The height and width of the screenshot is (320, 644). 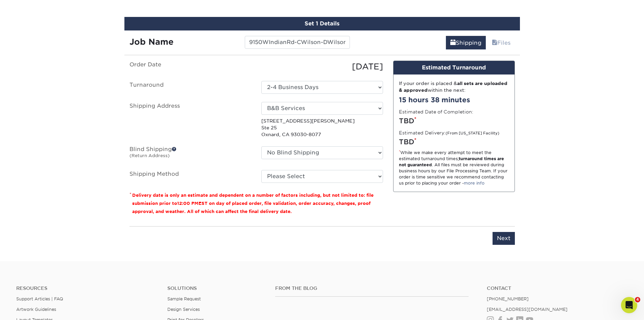 I want to click on span: 12:00 PM, so click(x=188, y=203).